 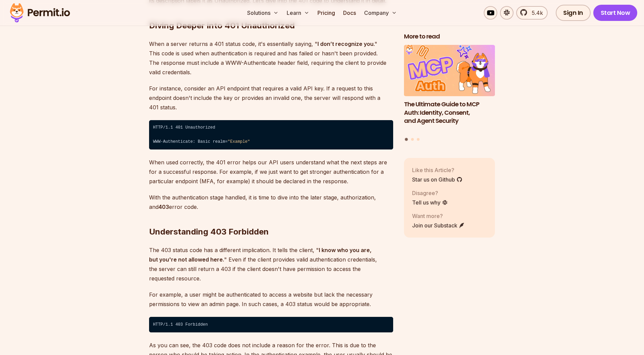 What do you see at coordinates (531, 13) in the screenshot?
I see `a: 5.4k` at bounding box center [531, 13].